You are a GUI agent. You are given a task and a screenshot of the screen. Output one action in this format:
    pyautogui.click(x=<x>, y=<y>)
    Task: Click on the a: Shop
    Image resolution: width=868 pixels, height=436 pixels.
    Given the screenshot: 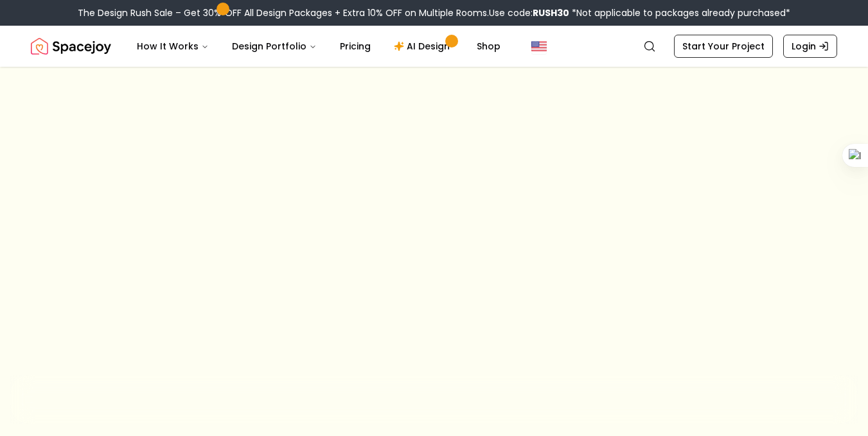 What is the action you would take?
    pyautogui.click(x=488, y=47)
    